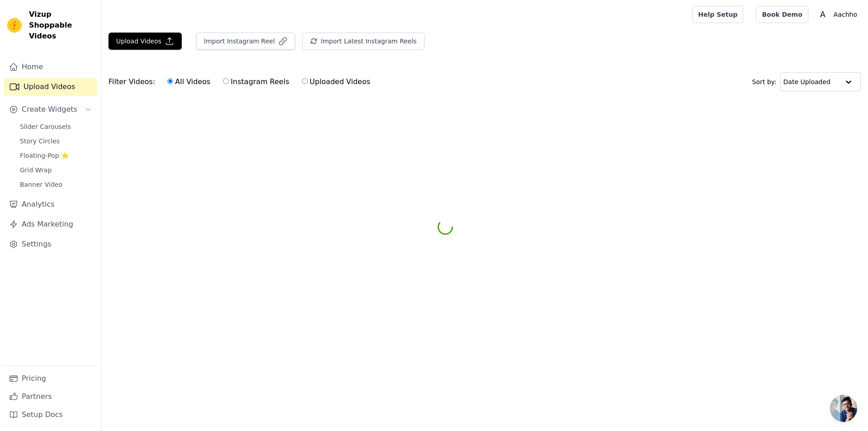 The image size is (868, 431). I want to click on span: Banner Video, so click(41, 184).